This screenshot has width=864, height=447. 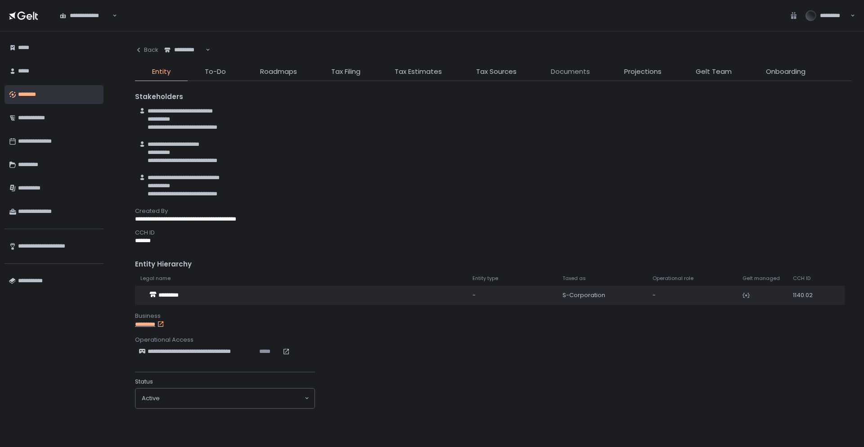 I want to click on span: Projections, so click(x=643, y=72).